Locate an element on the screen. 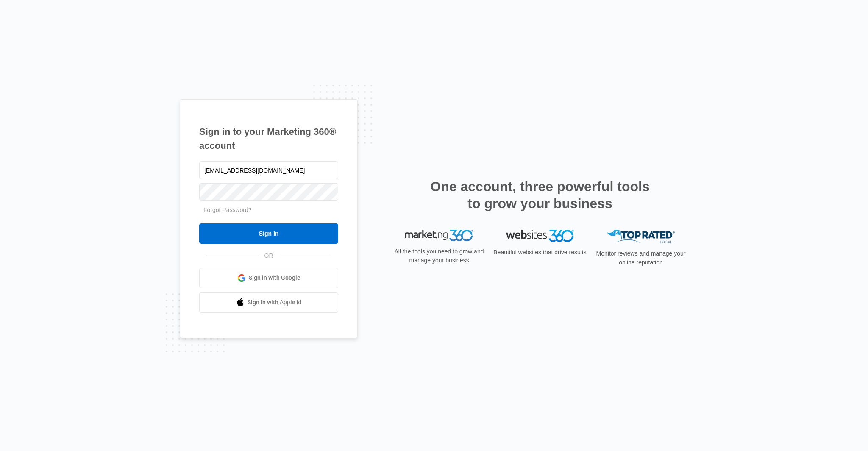 Image resolution: width=868 pixels, height=451 pixels. input: Sign In is located at coordinates (269, 233).